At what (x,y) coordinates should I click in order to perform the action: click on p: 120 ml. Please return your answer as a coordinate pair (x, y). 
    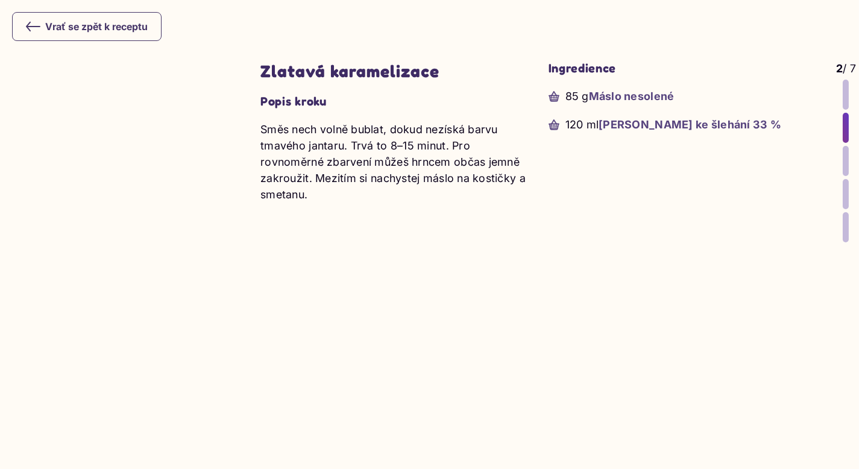
    Looking at the image, I should click on (673, 124).